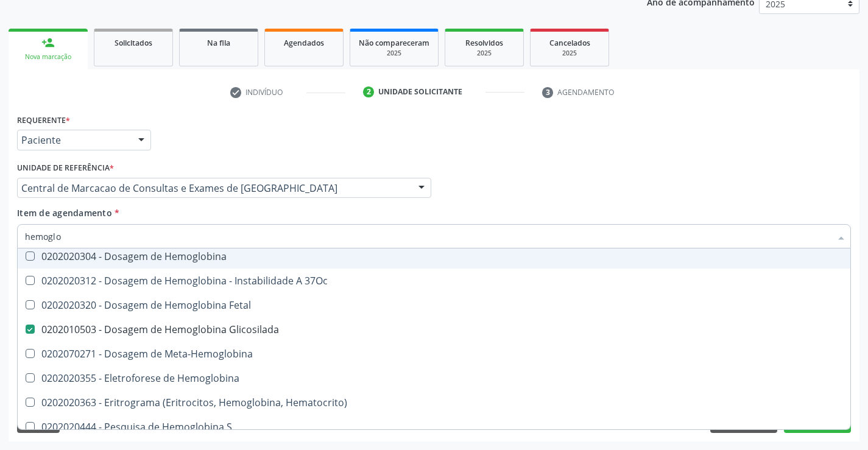  I want to click on div: 0202020363 - Eritrograma (Eritrocitos, Hemoglobina, Hematocrito), so click(434, 402).